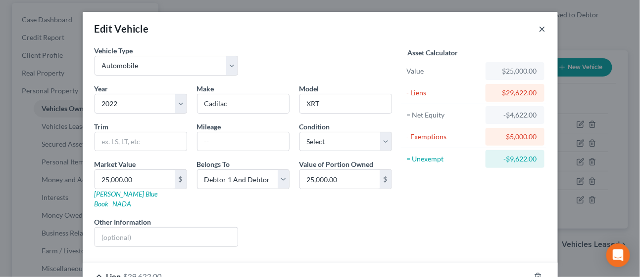  I want to click on div: $5,000.00, so click(514, 137).